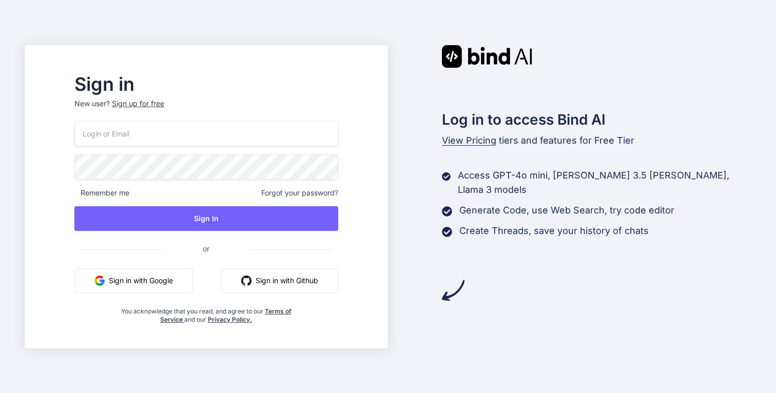 The width and height of the screenshot is (776, 393). Describe the element at coordinates (138, 104) in the screenshot. I see `div: Sign up for free` at that location.